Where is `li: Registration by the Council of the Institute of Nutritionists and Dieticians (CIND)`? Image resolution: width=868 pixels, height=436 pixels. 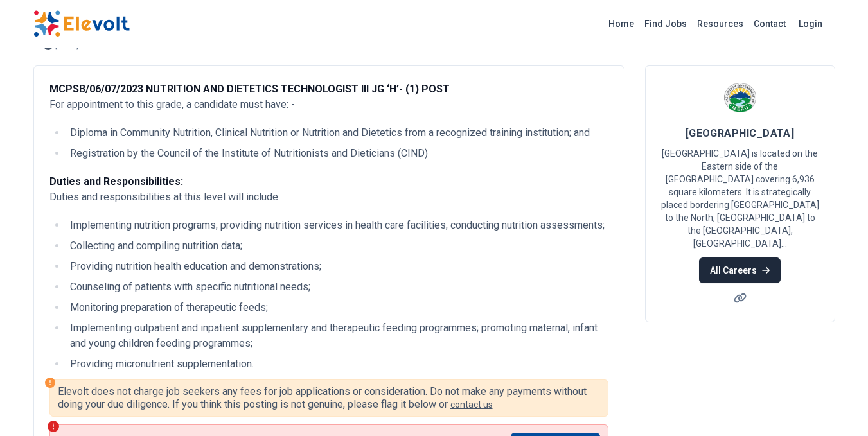
li: Registration by the Council of the Institute of Nutritionists and Dieticians (CIND) is located at coordinates (338, 154).